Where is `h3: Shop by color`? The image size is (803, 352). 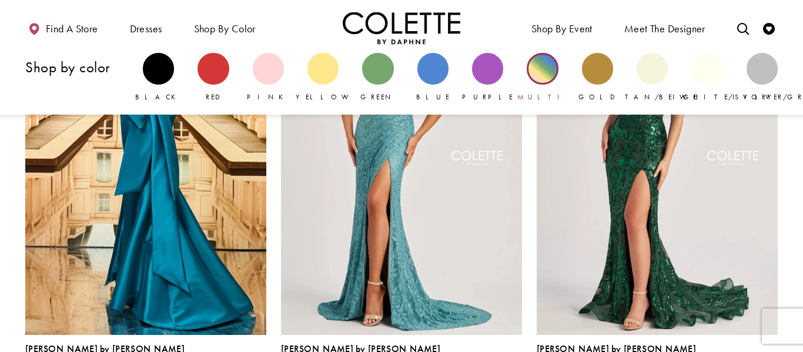 h3: Shop by color is located at coordinates (78, 67).